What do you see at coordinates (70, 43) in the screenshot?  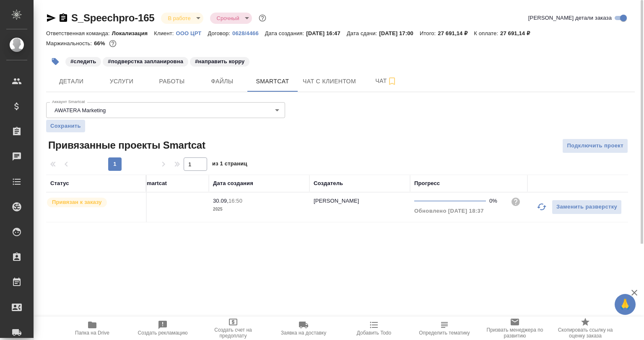 I see `p: Маржинальность:` at bounding box center [70, 43].